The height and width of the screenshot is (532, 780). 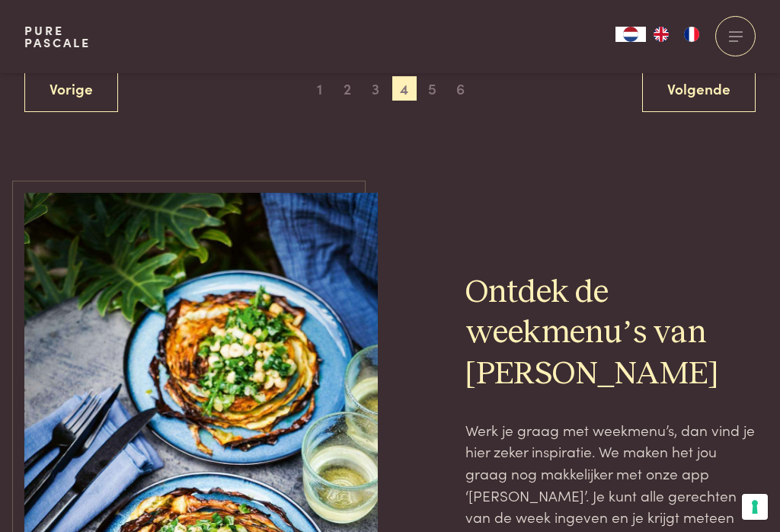 What do you see at coordinates (699, 89) in the screenshot?
I see `a: Volgende` at bounding box center [699, 89].